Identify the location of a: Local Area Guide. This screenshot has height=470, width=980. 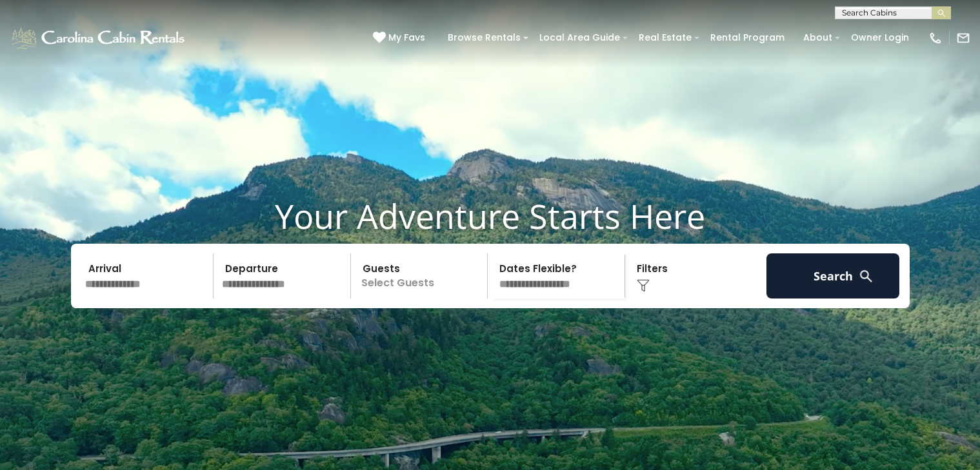
(579, 38).